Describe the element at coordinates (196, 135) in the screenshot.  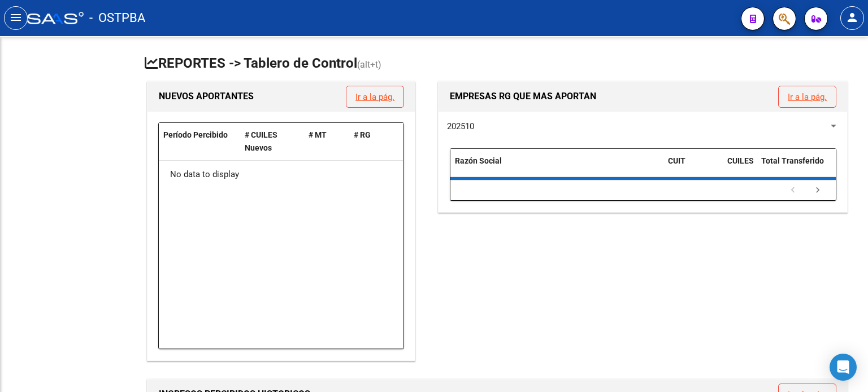
I see `span: Período Percibido` at that location.